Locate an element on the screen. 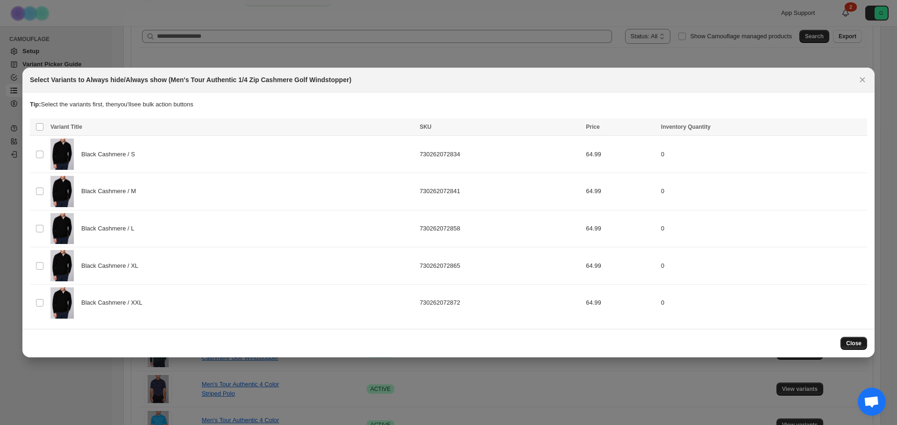  span: Black Cashmere / S is located at coordinates (111, 155).